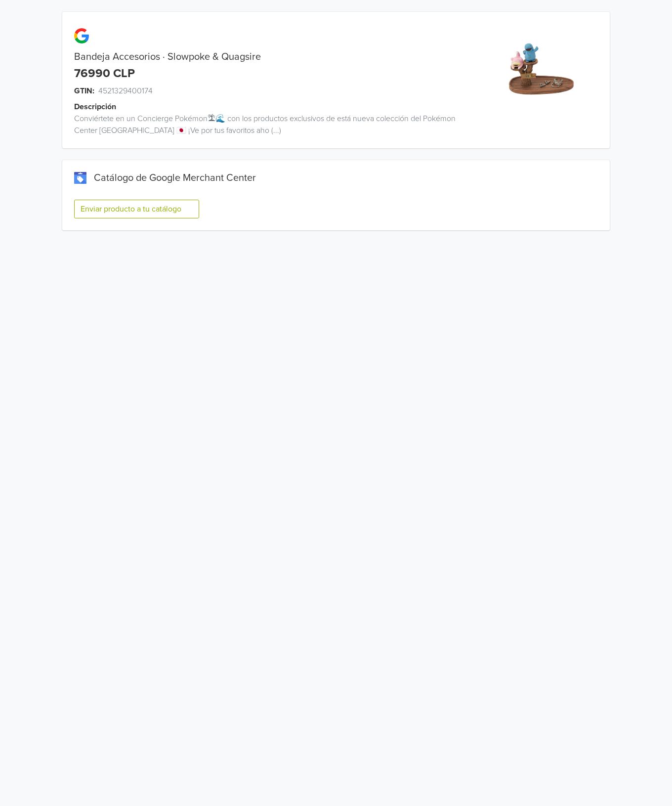  What do you see at coordinates (125, 90) in the screenshot?
I see `span: 4521329400174` at bounding box center [125, 90].